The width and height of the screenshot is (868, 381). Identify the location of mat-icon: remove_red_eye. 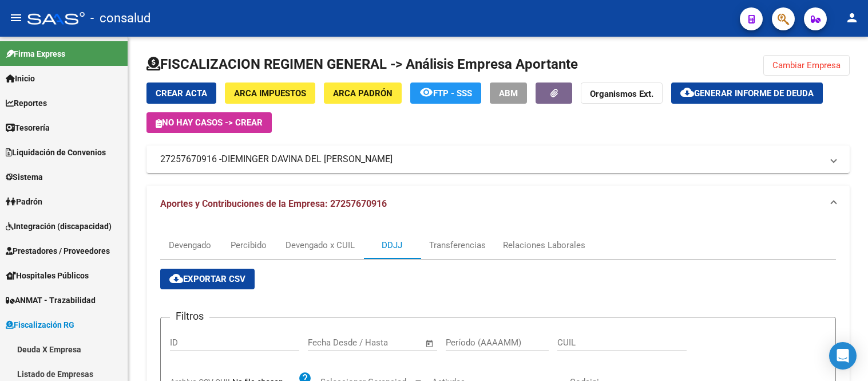
(427, 92).